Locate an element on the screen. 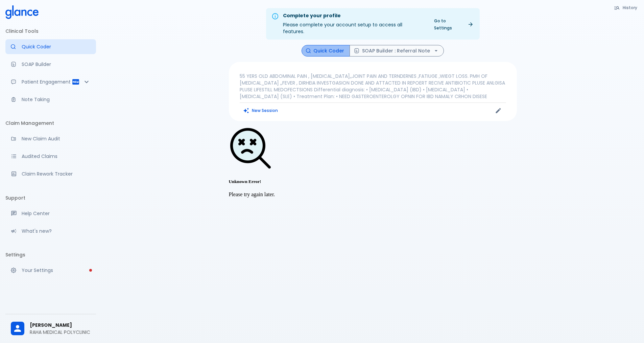 The width and height of the screenshot is (644, 343). p: What's new? is located at coordinates (56, 231).